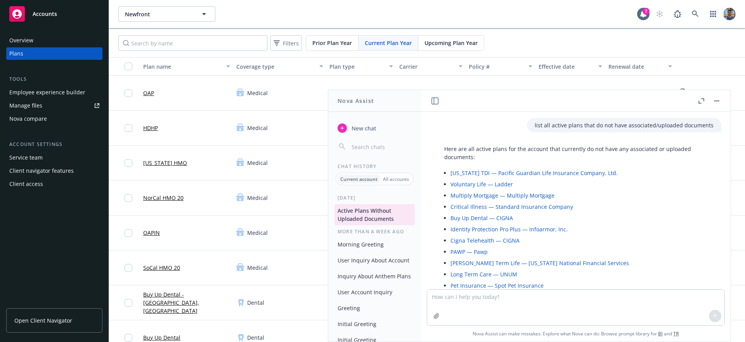 The width and height of the screenshot is (745, 342). Describe the element at coordinates (380, 147) in the screenshot. I see `input: Search chats` at that location.